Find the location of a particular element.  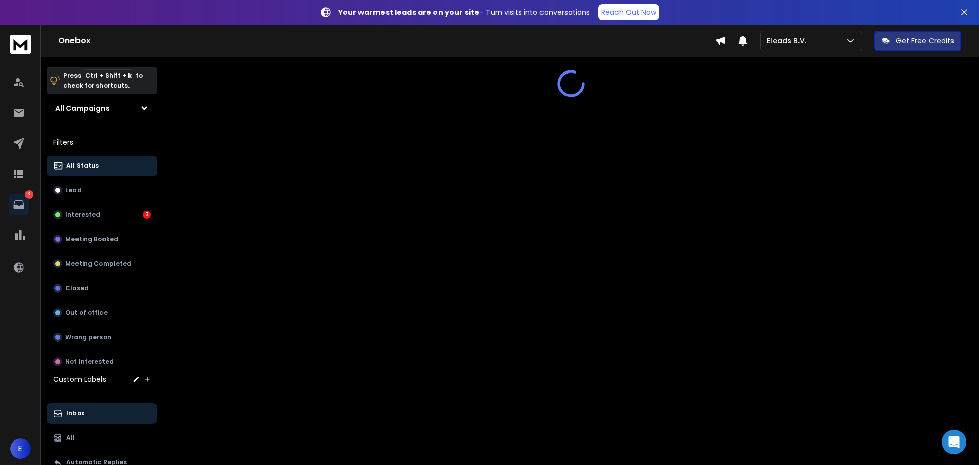

p: Closed is located at coordinates (77, 288).